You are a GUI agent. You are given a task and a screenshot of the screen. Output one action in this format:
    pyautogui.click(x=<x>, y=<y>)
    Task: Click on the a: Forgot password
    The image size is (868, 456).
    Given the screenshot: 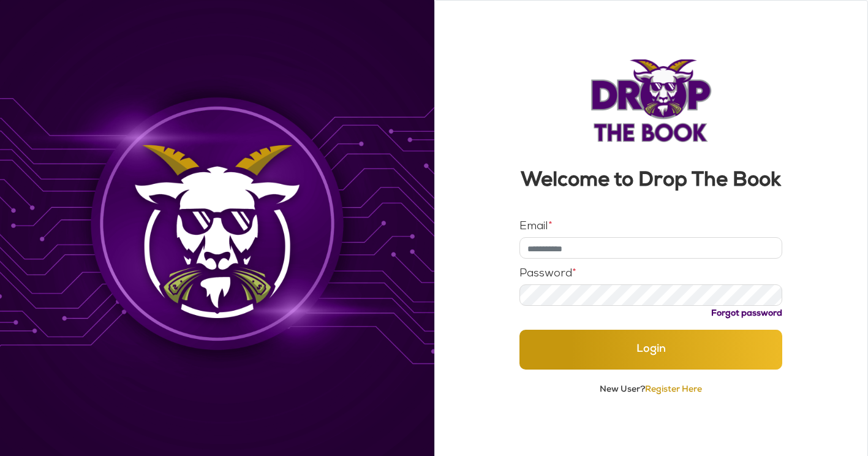 What is the action you would take?
    pyautogui.click(x=747, y=314)
    